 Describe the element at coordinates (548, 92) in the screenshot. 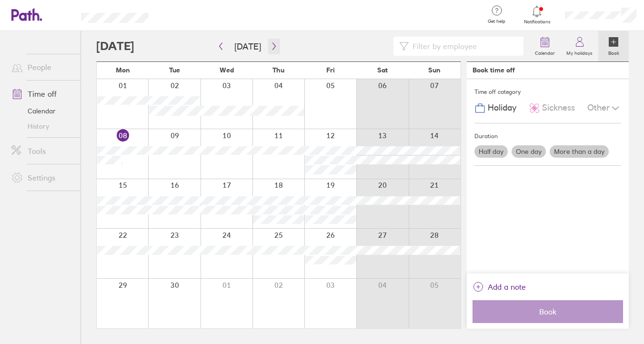

I see `div: Time off category` at that location.